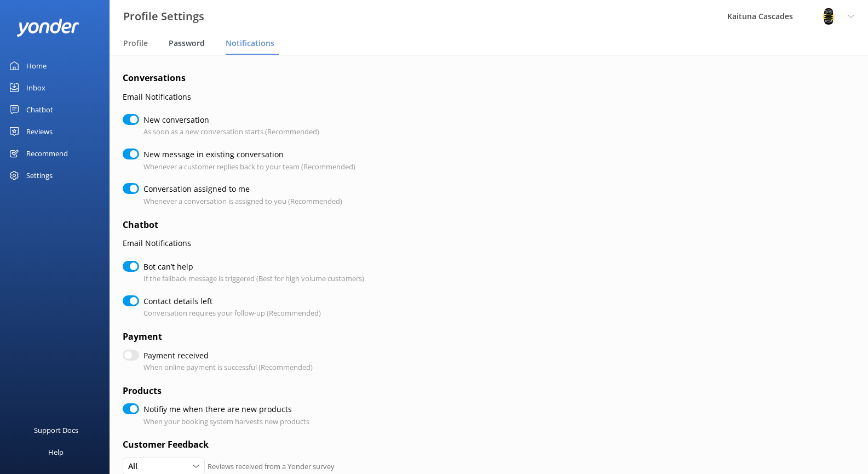  I want to click on label: Contact details left, so click(230, 302).